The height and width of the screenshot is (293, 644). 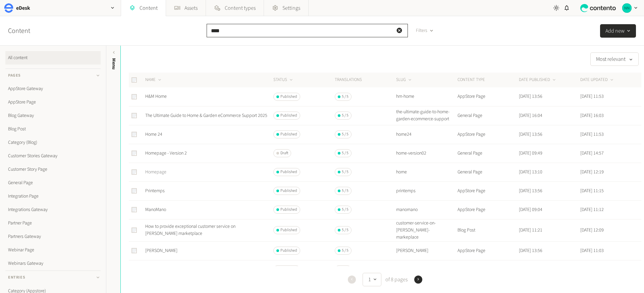 I want to click on button: Filters, so click(x=424, y=31).